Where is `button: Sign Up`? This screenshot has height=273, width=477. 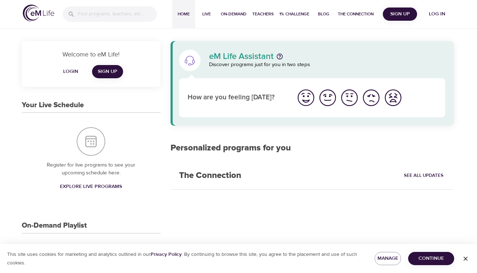
button: Sign Up is located at coordinates (400, 14).